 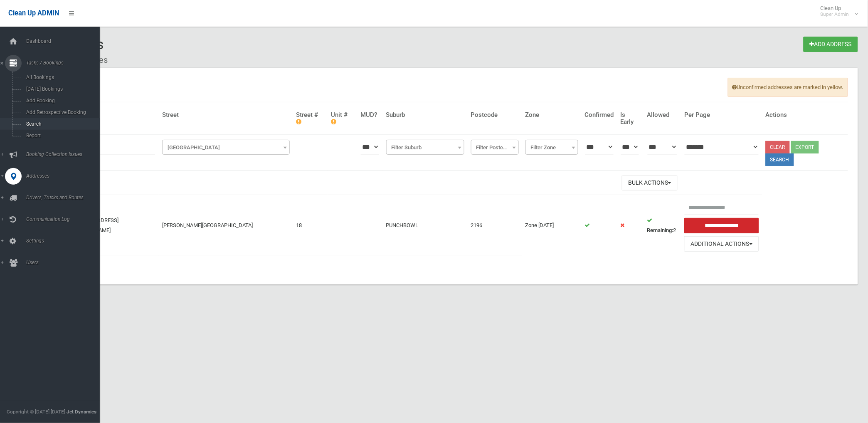 What do you see at coordinates (805, 115) in the screenshot?
I see `h4: Actions` at bounding box center [805, 115].